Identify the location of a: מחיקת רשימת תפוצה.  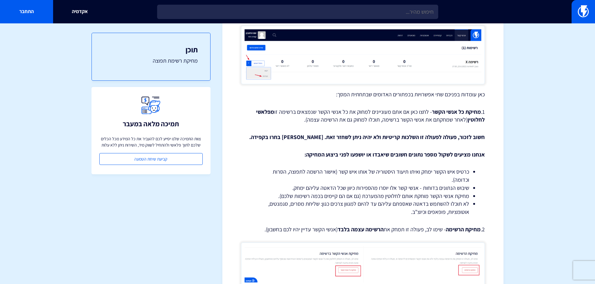
(151, 61).